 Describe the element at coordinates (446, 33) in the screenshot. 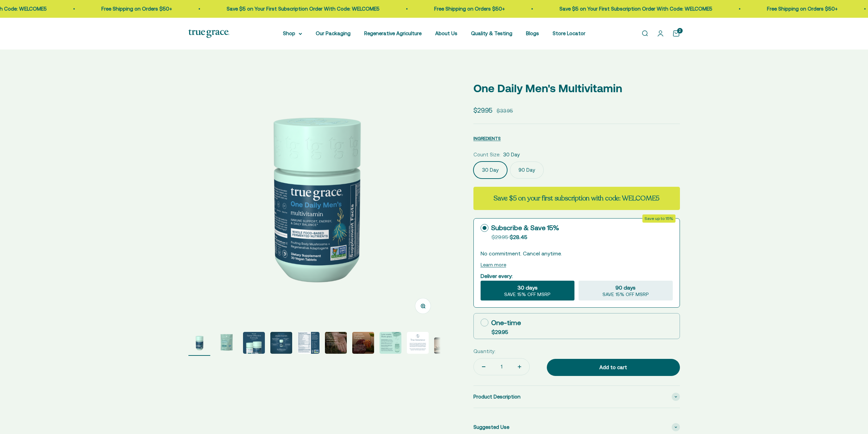

I see `a: About Us` at that location.